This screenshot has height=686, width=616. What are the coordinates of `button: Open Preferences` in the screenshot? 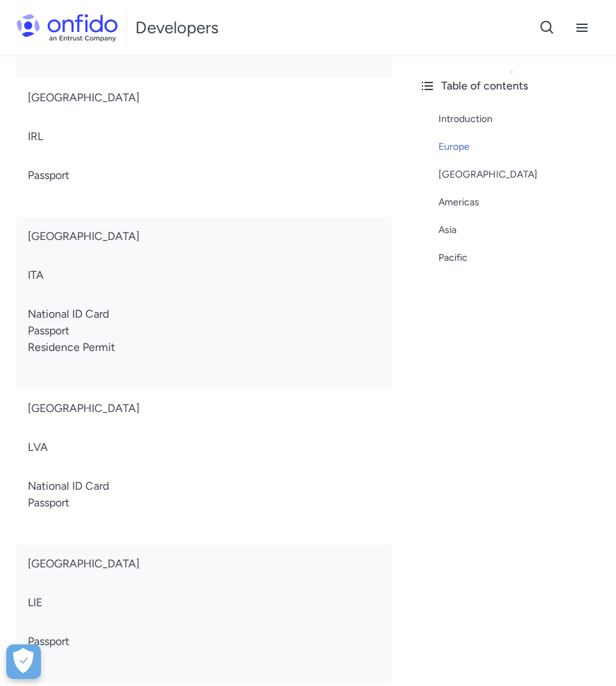 It's located at (24, 662).